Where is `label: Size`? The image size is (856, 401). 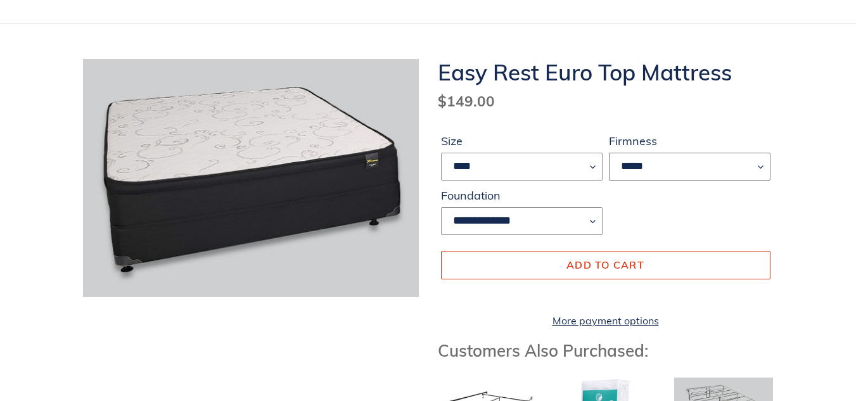 label: Size is located at coordinates (521, 141).